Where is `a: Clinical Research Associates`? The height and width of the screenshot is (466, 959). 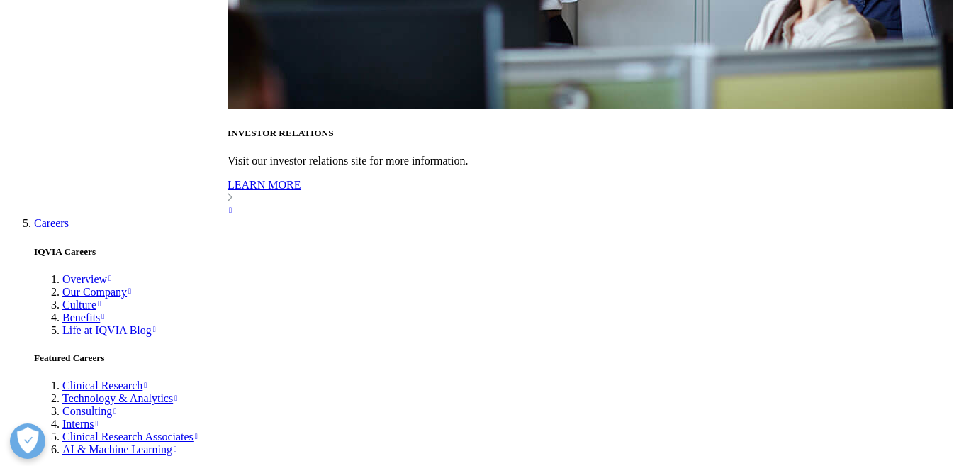
a: Clinical Research Associates is located at coordinates (130, 436).